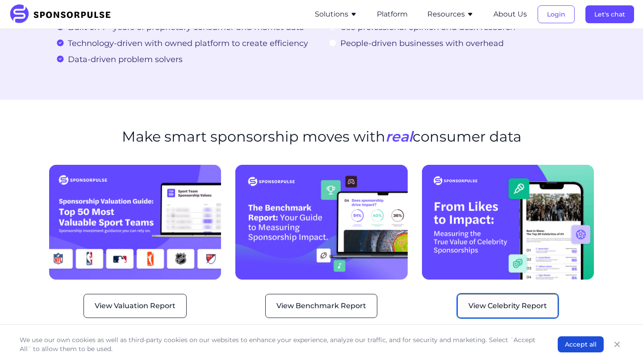 This screenshot has width=643, height=364. I want to click on button: View Valuation Report, so click(135, 305).